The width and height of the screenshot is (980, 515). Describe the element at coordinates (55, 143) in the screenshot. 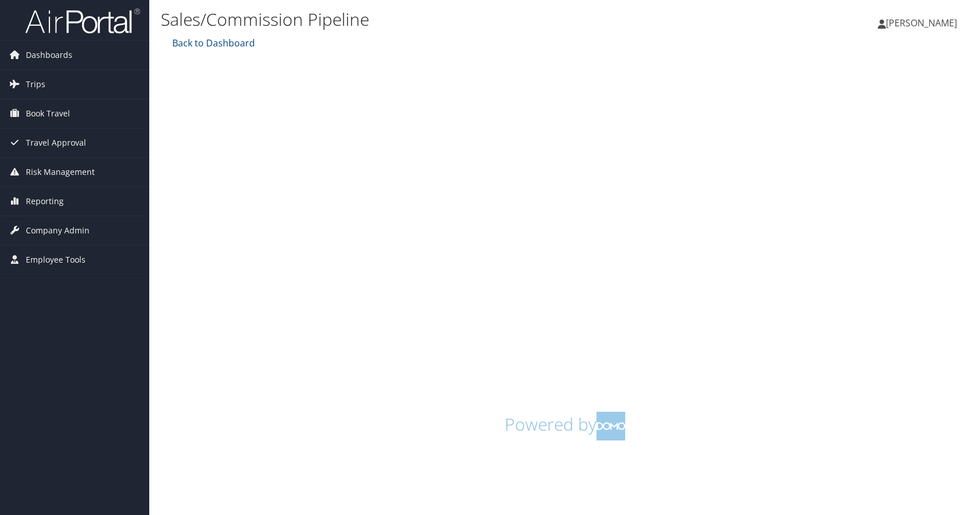

I see `span: Travel Approval` at that location.